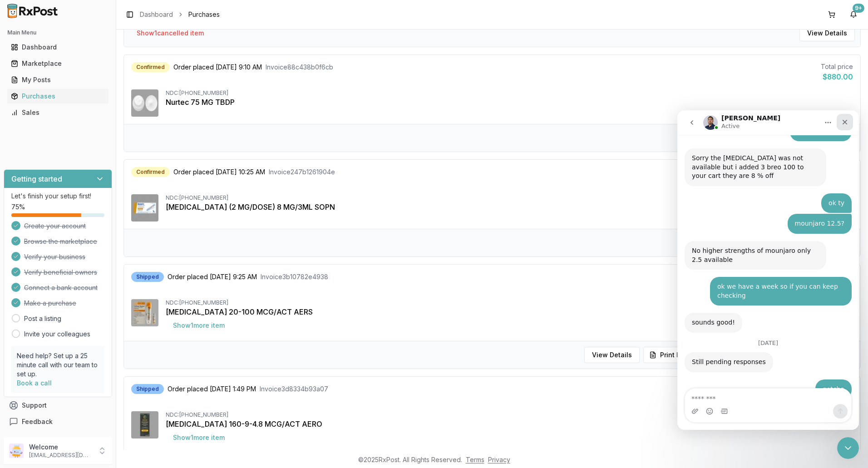  What do you see at coordinates (510, 102) in the screenshot?
I see `div: Nurtec 75 MG TBDP` at bounding box center [510, 102].